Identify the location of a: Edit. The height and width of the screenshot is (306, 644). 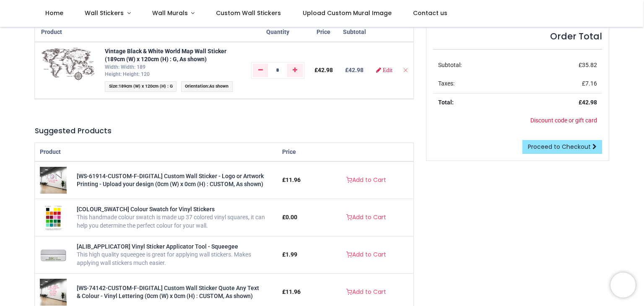
(384, 70).